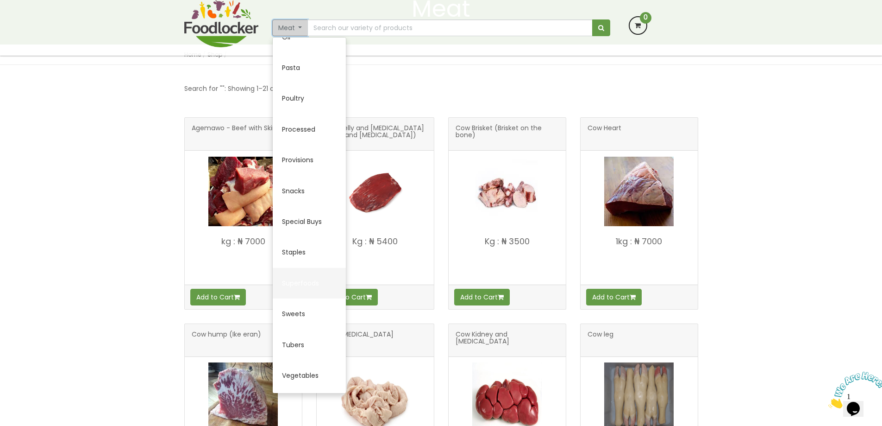 The height and width of the screenshot is (426, 882). Describe the element at coordinates (243, 241) in the screenshot. I see `p: kg : ₦ 7000` at that location.